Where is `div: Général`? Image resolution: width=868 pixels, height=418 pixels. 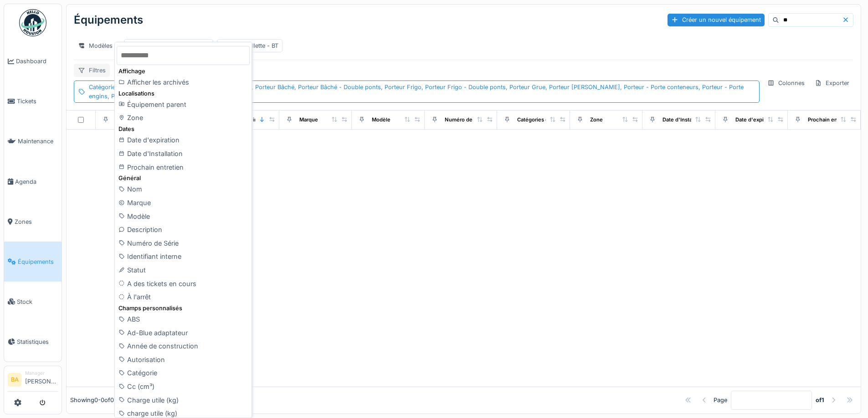
div: Général is located at coordinates (183, 178).